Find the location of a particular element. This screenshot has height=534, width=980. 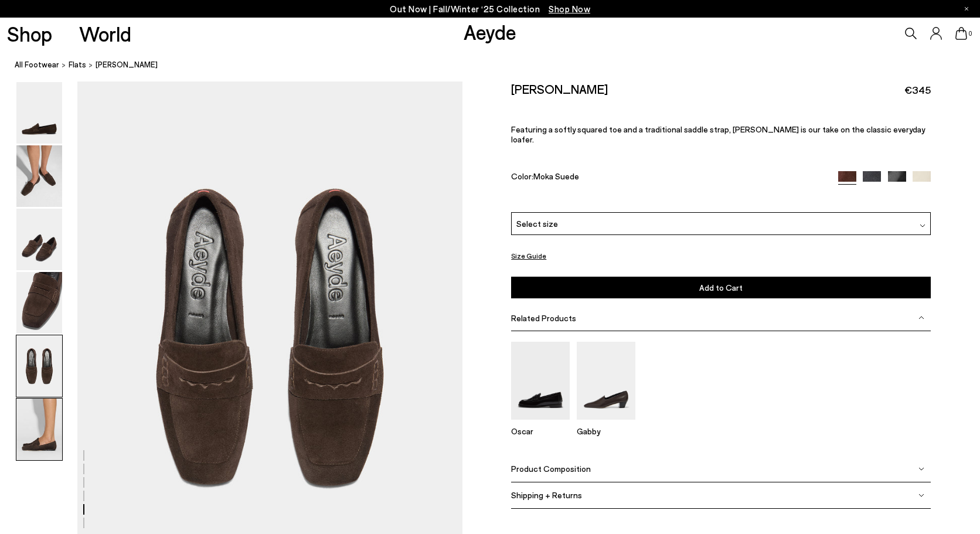

span: Shipping + Returns is located at coordinates (546, 495).